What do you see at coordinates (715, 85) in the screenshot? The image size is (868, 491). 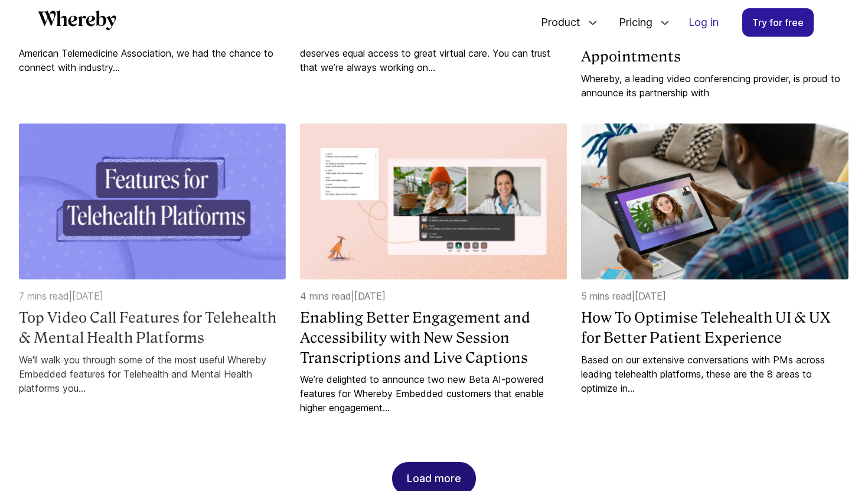 I see `a: Whereby, a leading video conferencing provider, is proud to announce its partnership with` at bounding box center [715, 85].